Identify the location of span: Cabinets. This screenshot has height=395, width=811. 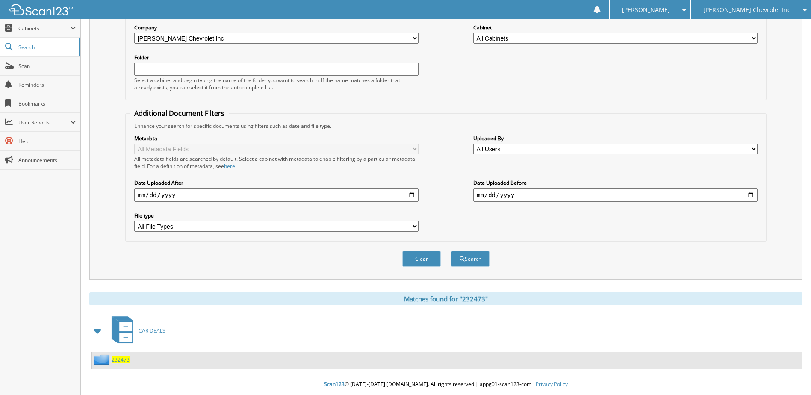
(44, 28).